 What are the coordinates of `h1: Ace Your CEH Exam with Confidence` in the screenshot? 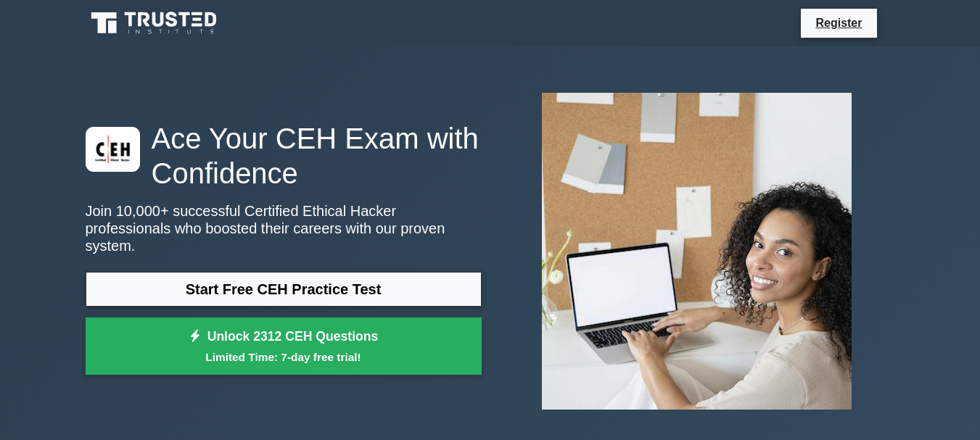 It's located at (284, 156).